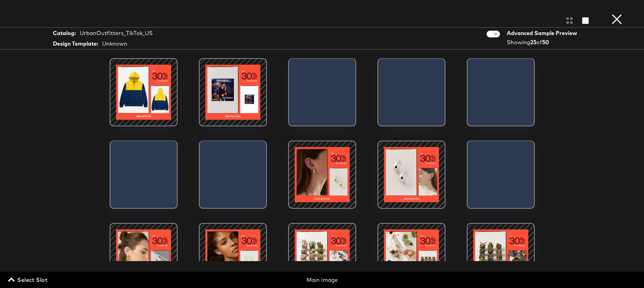 This screenshot has height=288, width=644. Describe the element at coordinates (546, 43) in the screenshot. I see `strong: 50` at that location.